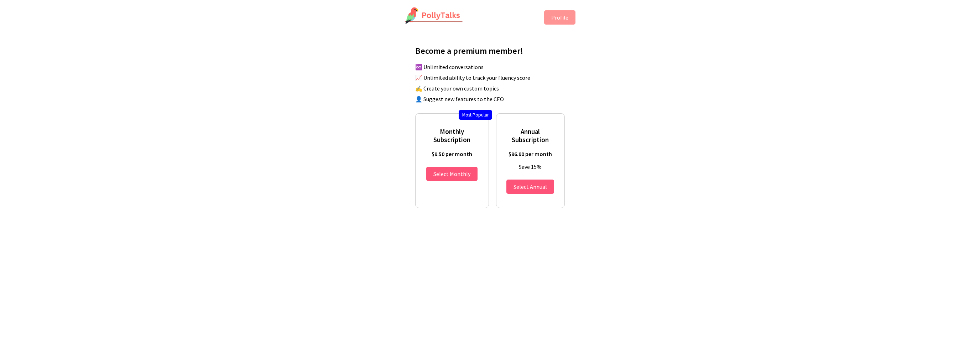 Image resolution: width=980 pixels, height=347 pixels. I want to click on button: Profile, so click(560, 18).